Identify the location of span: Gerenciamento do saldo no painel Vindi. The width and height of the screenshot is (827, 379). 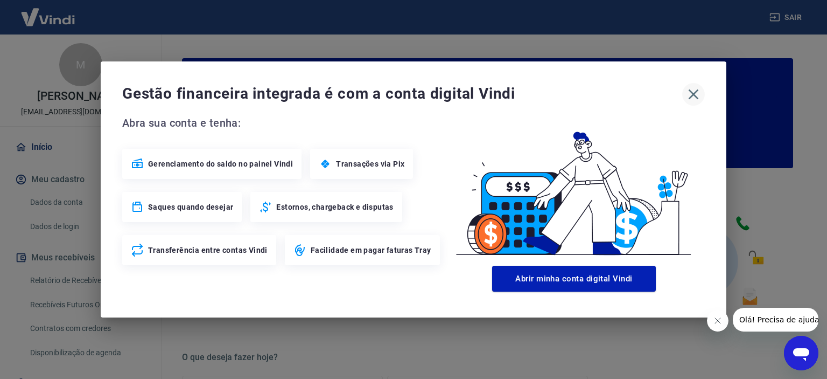
(220, 164).